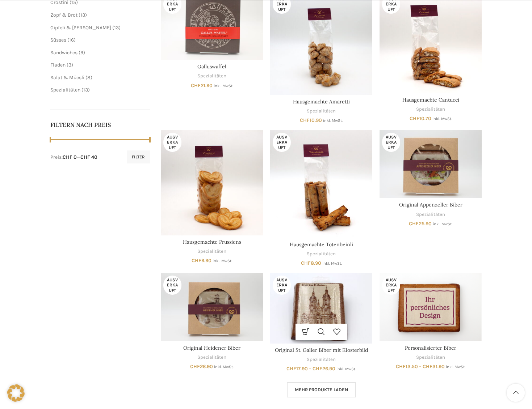 This screenshot has width=532, height=409. What do you see at coordinates (321, 332) in the screenshot?
I see `a: Schnellansicht` at bounding box center [321, 332].